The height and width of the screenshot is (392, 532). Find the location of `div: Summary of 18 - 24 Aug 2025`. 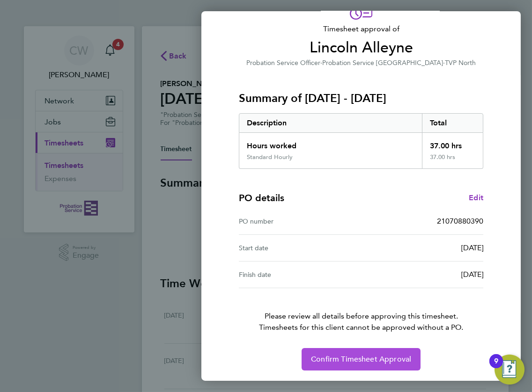

div: Summary of 18 - 24 Aug 2025 is located at coordinates (361, 141).